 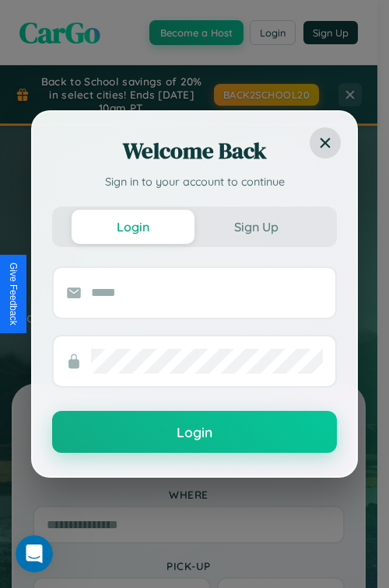 I want to click on button: Sign Up, so click(x=256, y=227).